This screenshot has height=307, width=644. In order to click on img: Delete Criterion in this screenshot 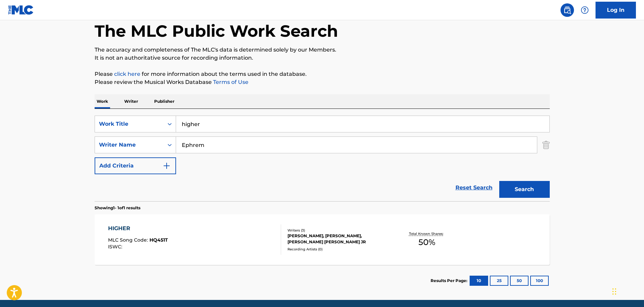, I will do `click(546, 145)`.